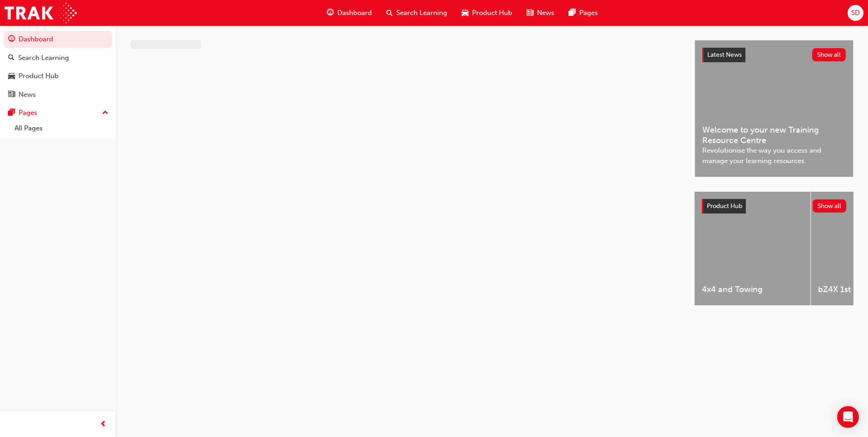 The image size is (868, 437). What do you see at coordinates (855, 13) in the screenshot?
I see `span: SD` at bounding box center [855, 13].